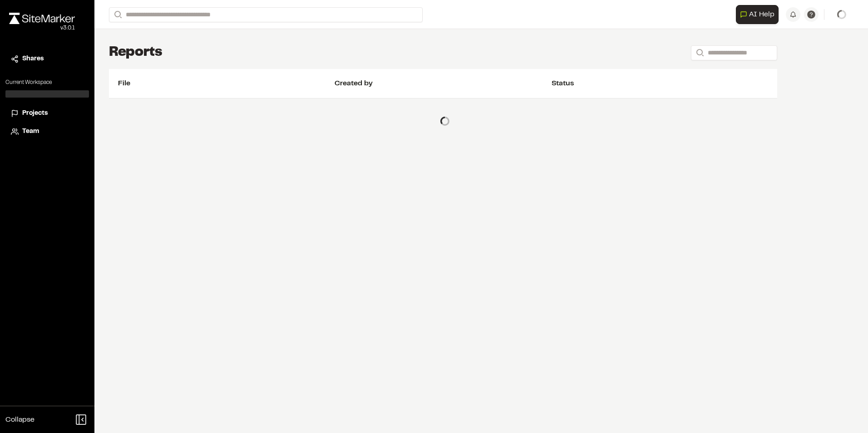 This screenshot has width=868, height=433. What do you see at coordinates (42, 28) in the screenshot?
I see `div: Oh geez...please don't...` at bounding box center [42, 28].